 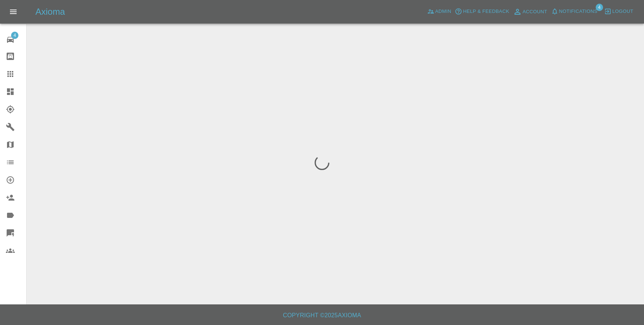 What do you see at coordinates (50, 12) in the screenshot?
I see `h5: Axioma` at bounding box center [50, 12].